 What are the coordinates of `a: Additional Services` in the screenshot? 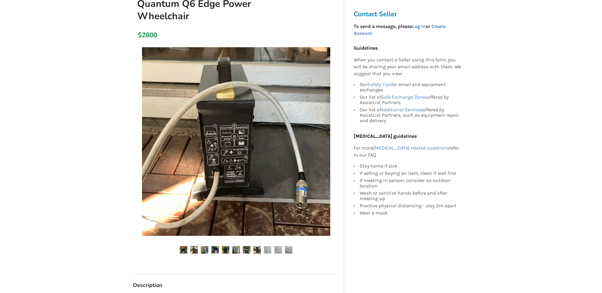 It's located at (402, 109).